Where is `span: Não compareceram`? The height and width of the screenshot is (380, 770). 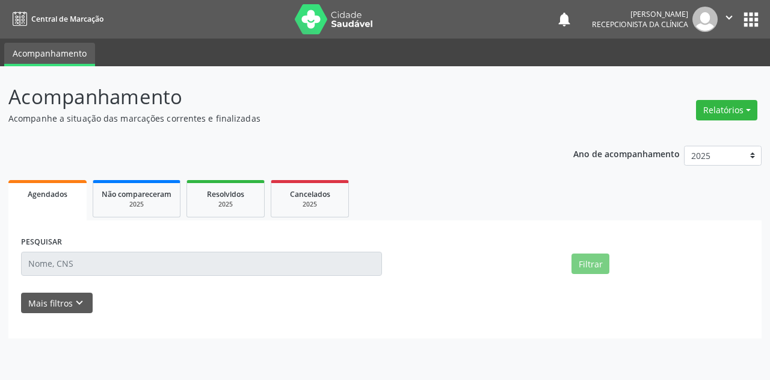 span: Não compareceram is located at coordinates (137, 194).